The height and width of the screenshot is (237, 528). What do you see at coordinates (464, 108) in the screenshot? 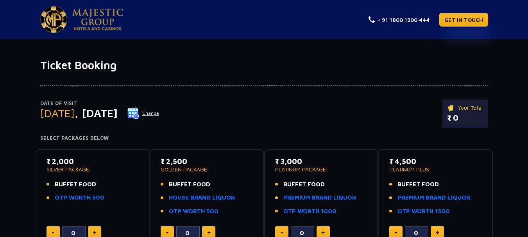
I see `p: Your Total` at bounding box center [464, 108].